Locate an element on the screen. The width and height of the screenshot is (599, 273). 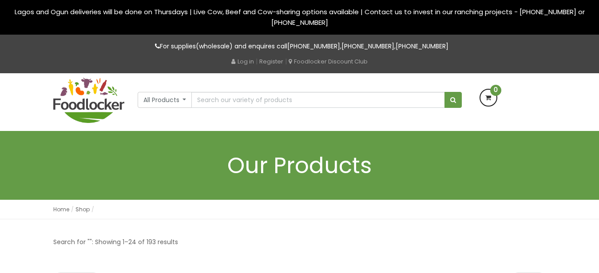
a: Home is located at coordinates (61, 209).